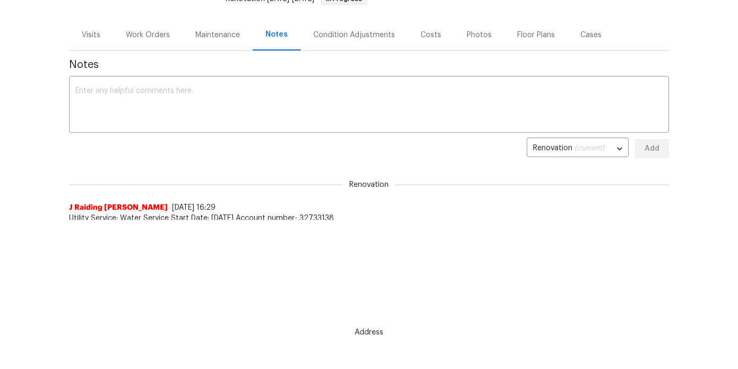 The image size is (738, 369). I want to click on div: Cases, so click(591, 35).